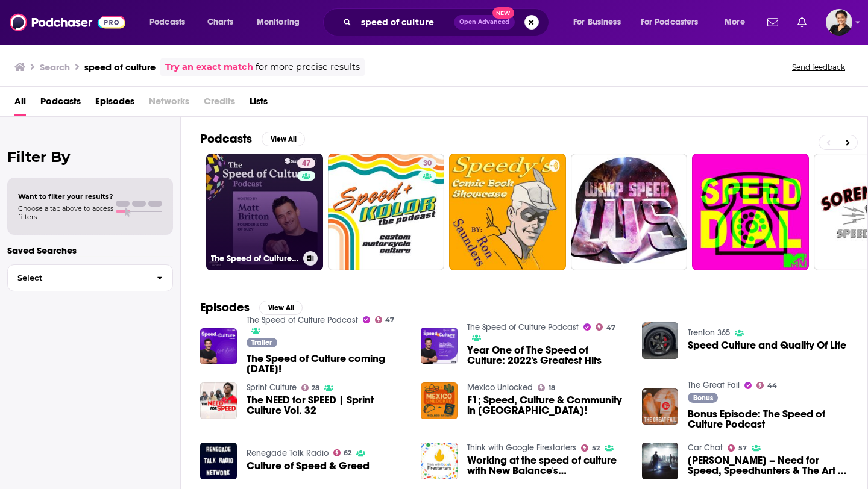 The width and height of the screenshot is (868, 489). What do you see at coordinates (310, 388) in the screenshot?
I see `a: 28` at bounding box center [310, 388].